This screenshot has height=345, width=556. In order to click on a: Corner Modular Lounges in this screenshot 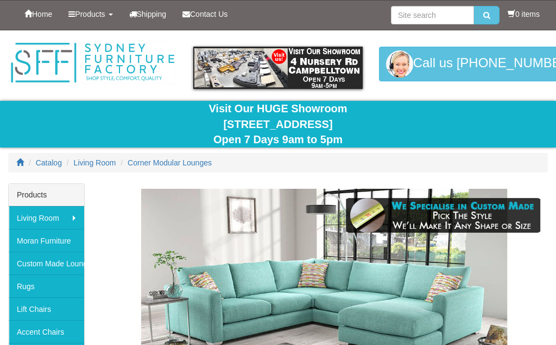, I will do `click(169, 163)`.